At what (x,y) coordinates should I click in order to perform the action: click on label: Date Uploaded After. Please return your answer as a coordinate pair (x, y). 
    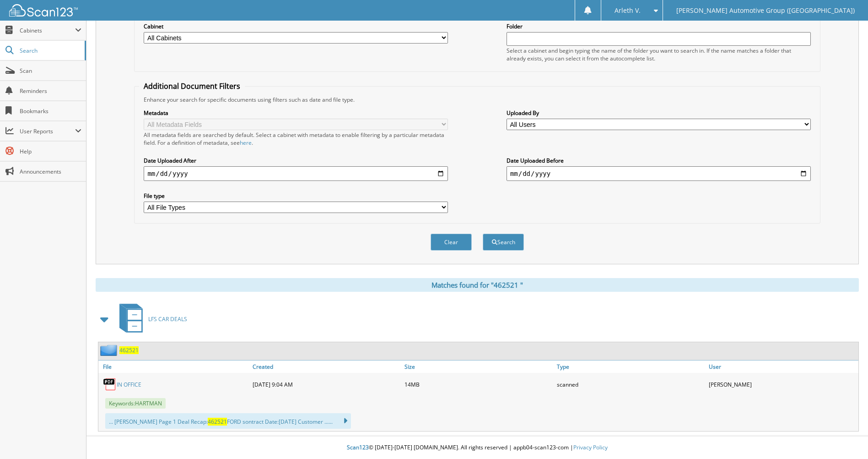
    Looking at the image, I should click on (296, 161).